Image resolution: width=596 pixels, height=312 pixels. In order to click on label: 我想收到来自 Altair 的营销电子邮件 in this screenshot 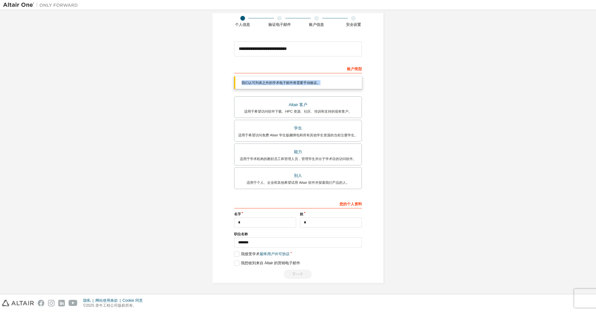, I will do `click(267, 263)`.